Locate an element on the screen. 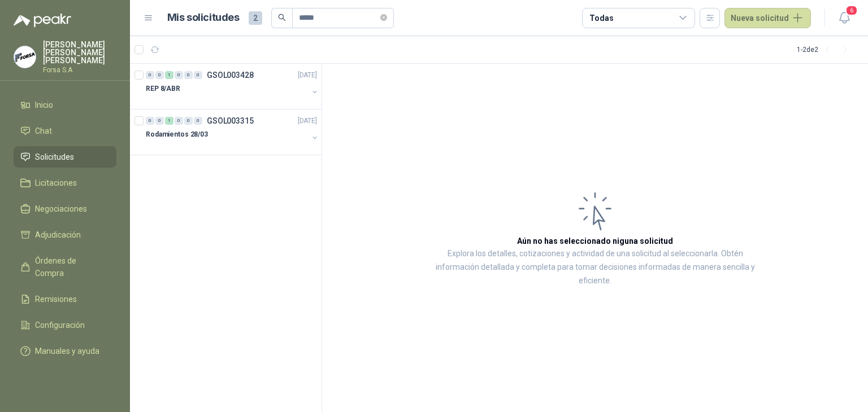  span: Configuración is located at coordinates (60, 325).